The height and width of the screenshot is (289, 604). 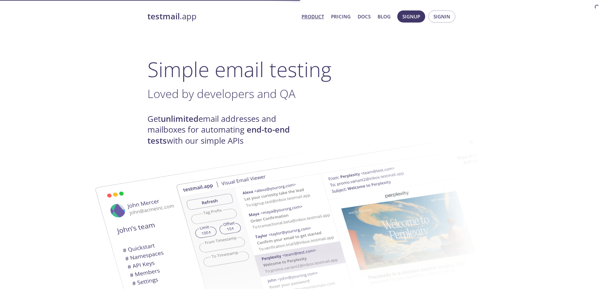 I want to click on a: Docs, so click(x=364, y=16).